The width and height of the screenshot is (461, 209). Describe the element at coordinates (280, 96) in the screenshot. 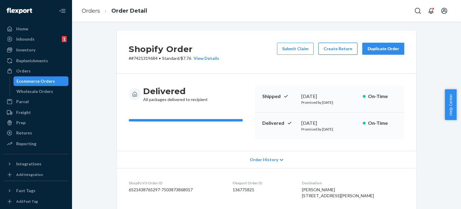

I see `p: Shipped` at that location.